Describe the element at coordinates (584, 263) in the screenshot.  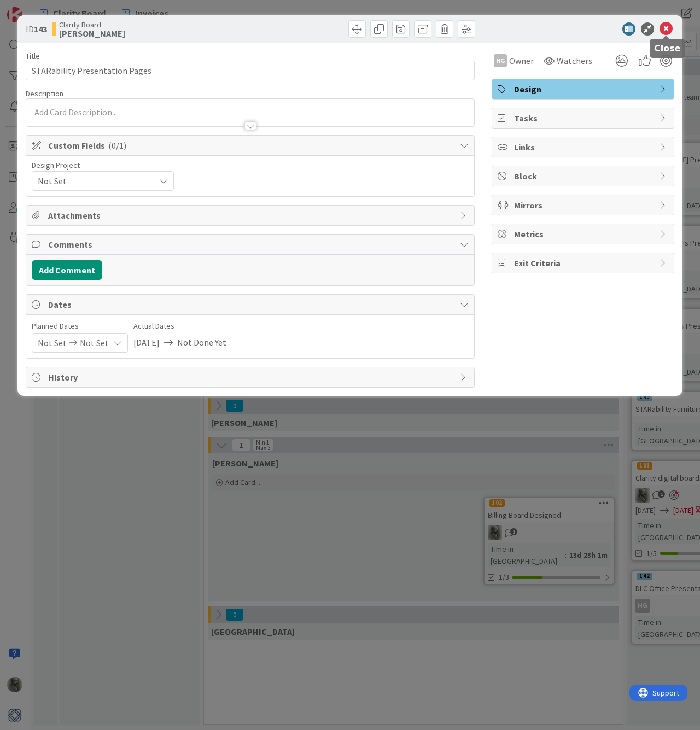
I see `span: Exit Criteria` at that location.